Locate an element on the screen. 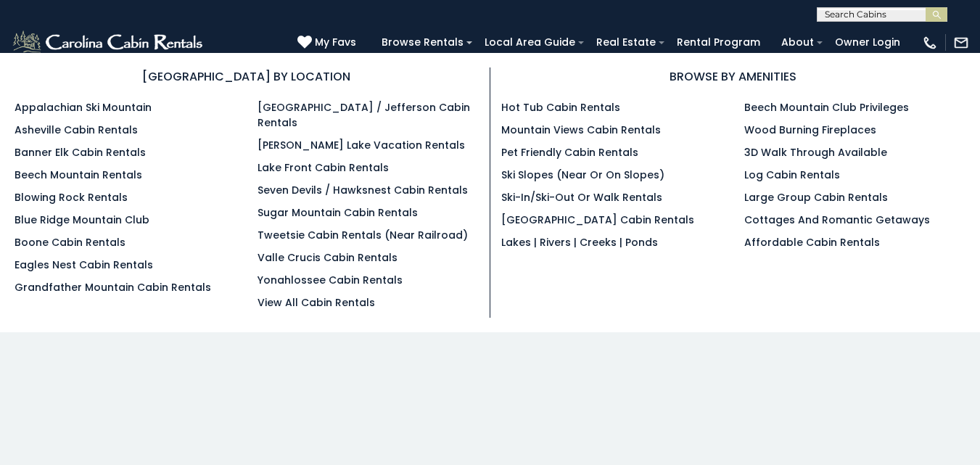 The height and width of the screenshot is (465, 980). img: phone-regular-white.png is located at coordinates (930, 43).